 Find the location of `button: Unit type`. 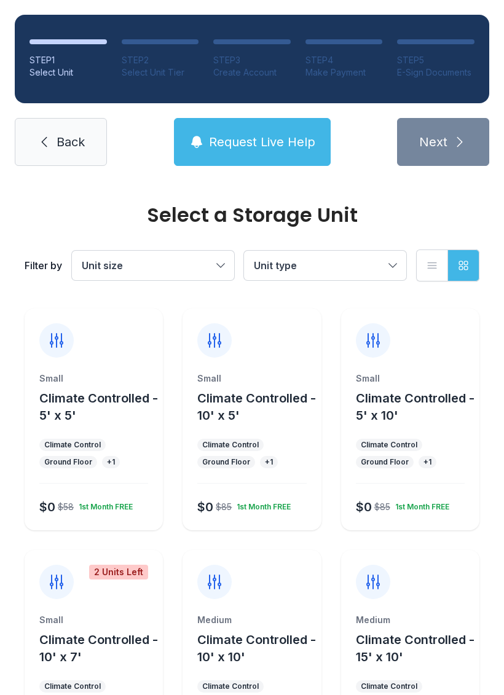

button: Unit type is located at coordinates (325, 265).